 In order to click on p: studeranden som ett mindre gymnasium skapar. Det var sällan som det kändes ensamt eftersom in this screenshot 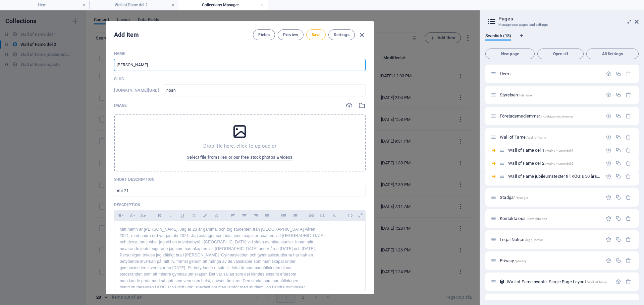, I will do `click(239, 274)`.